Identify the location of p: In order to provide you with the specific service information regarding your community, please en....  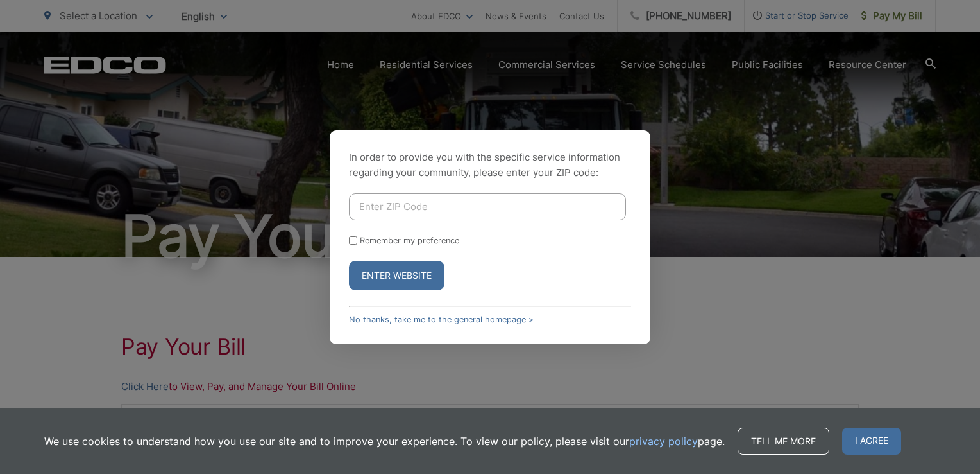
(490, 165).